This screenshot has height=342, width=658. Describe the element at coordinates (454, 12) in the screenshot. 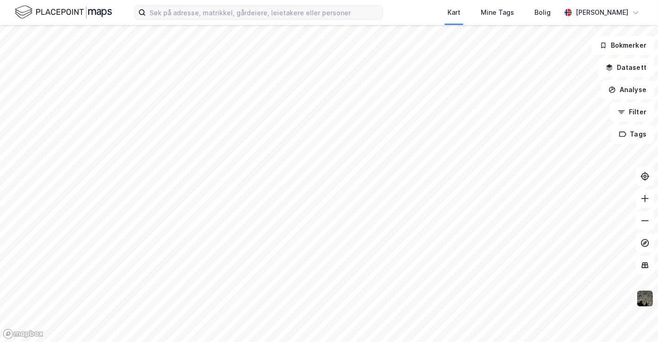

I see `div: Kart` at that location.